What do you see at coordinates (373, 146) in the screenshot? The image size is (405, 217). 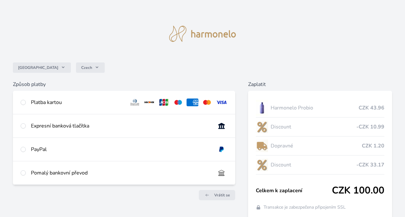 I see `span: CZK 1.20` at bounding box center [373, 146].